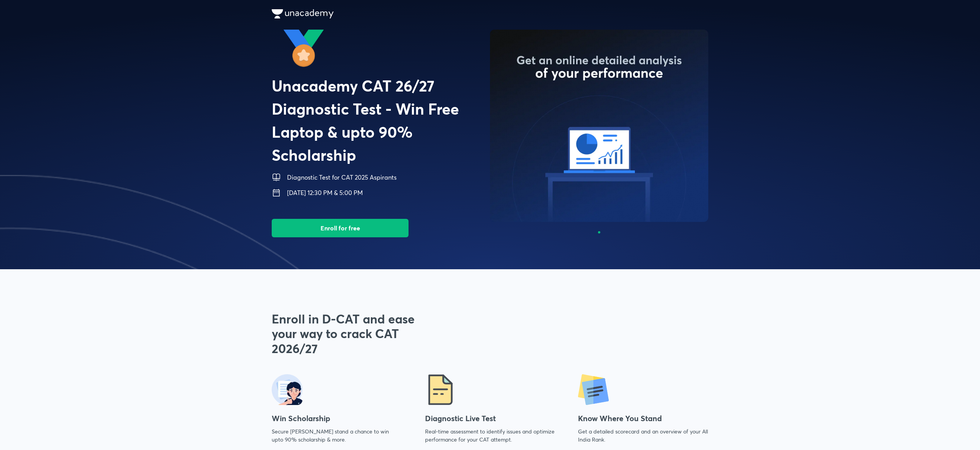 Image resolution: width=980 pixels, height=450 pixels. I want to click on h4: Diagnostic Live Test, so click(490, 419).